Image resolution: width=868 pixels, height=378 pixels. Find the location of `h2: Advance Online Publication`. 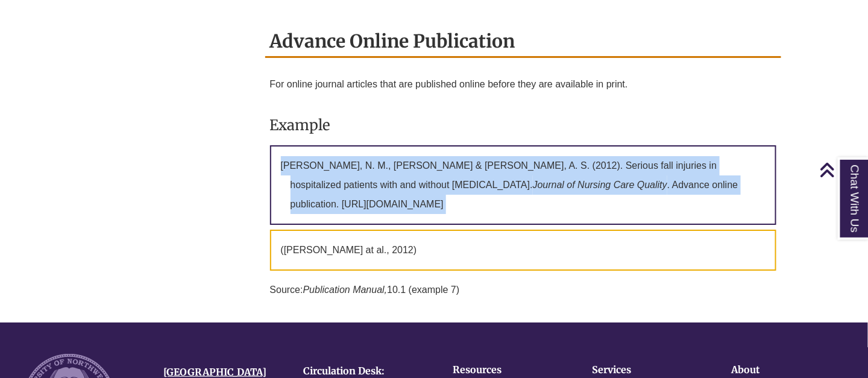

h2: Advance Online Publication is located at coordinates (523, 42).